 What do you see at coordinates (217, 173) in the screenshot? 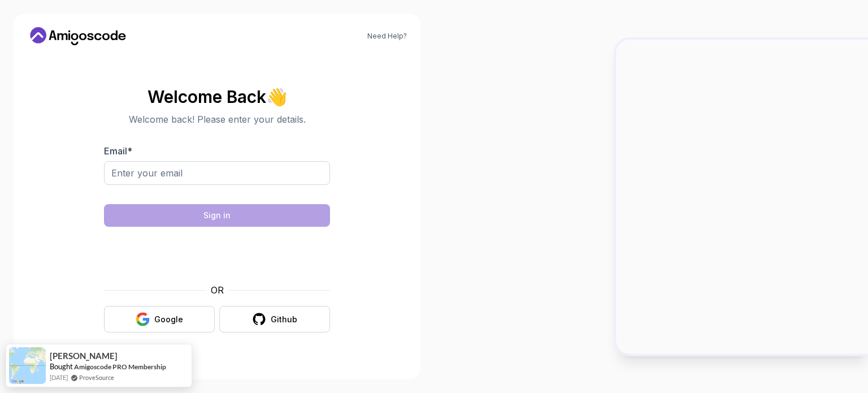
I see `input: Enter your email` at bounding box center [217, 173].